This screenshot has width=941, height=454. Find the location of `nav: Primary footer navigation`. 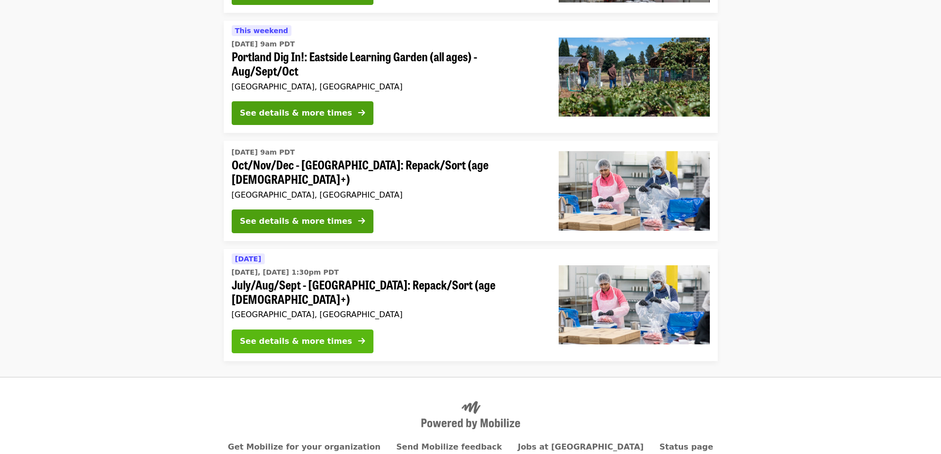

nav: Primary footer navigation is located at coordinates (471, 447).